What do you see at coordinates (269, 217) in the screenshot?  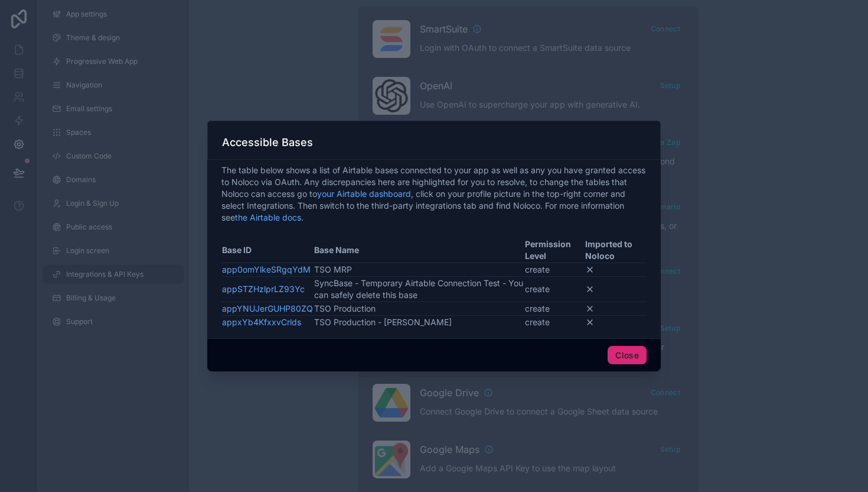 I see `a: the Airtable docs` at bounding box center [269, 217].